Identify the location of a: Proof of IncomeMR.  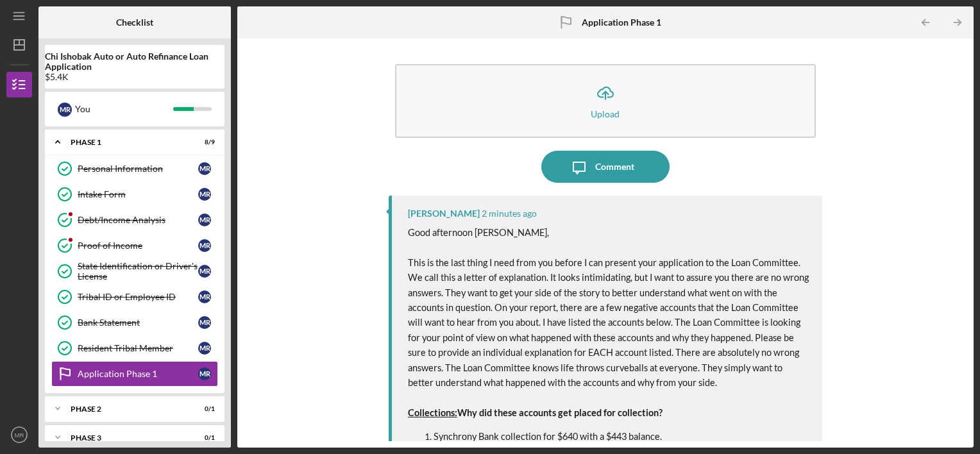
(135, 246).